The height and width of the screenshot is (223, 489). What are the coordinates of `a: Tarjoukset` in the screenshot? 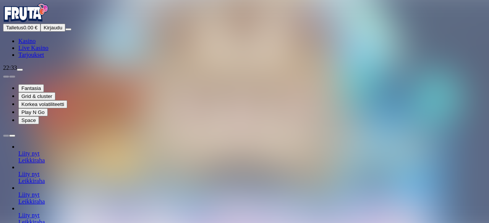 It's located at (31, 55).